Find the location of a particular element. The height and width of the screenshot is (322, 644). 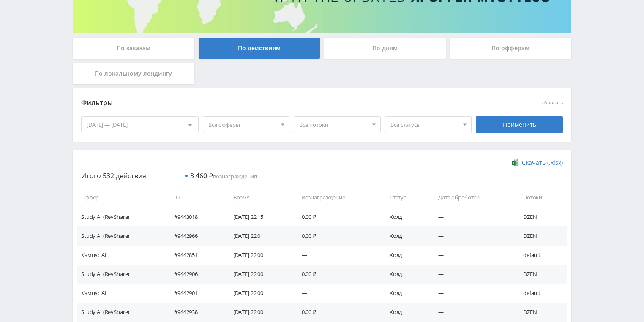

button: сбросить is located at coordinates (552, 103).